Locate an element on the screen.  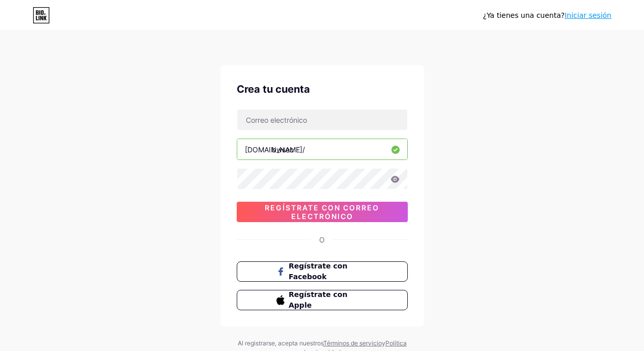
font: Regístrate con Apple is located at coordinates (318, 299).